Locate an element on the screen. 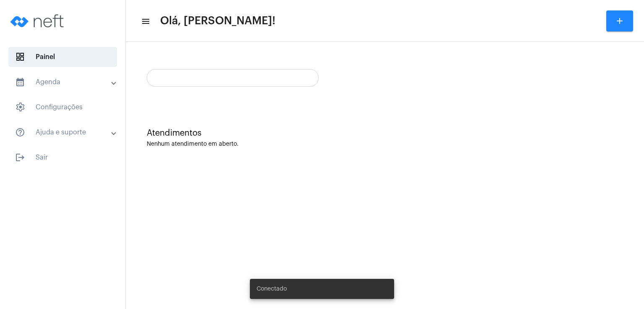 The image size is (644, 309). div: Nenhum atendimento em aberto. is located at coordinates (385, 144).